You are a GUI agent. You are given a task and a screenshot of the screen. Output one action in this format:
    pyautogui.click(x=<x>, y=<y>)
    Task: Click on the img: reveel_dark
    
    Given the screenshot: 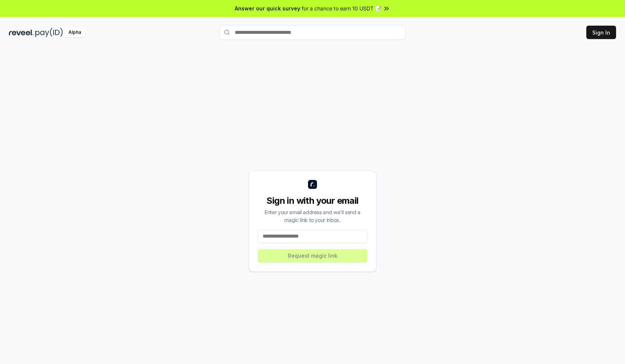 What is the action you would take?
    pyautogui.click(x=21, y=32)
    